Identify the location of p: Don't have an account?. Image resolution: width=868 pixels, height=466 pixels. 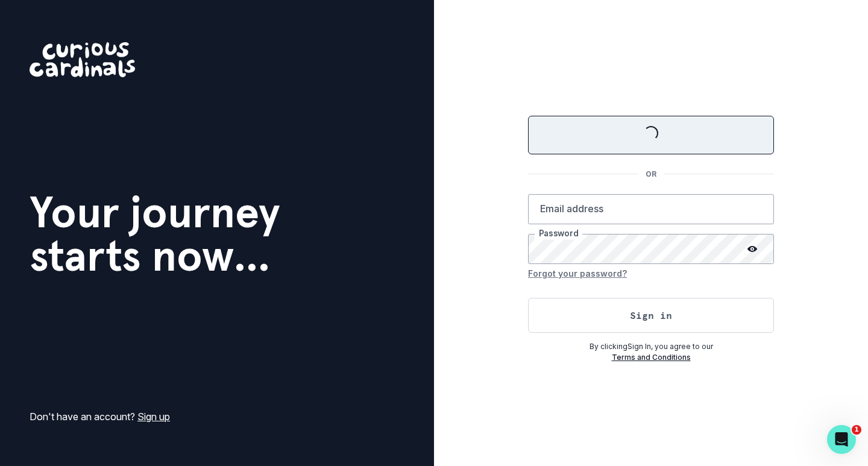
(99, 417).